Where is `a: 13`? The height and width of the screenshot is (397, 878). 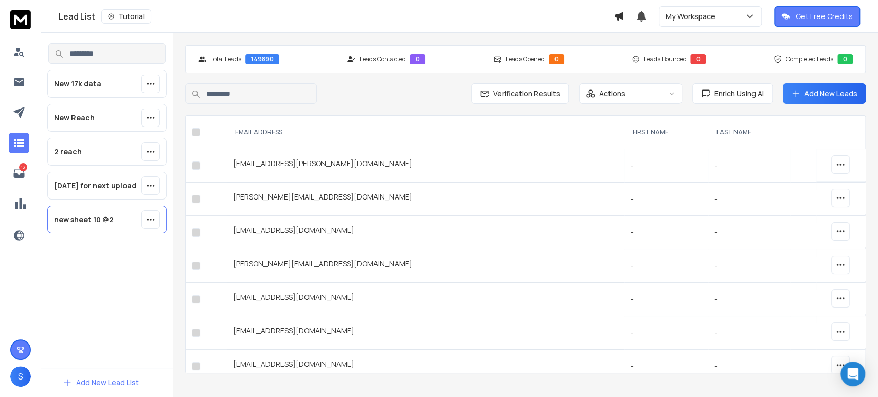
a: 13 is located at coordinates (19, 173).